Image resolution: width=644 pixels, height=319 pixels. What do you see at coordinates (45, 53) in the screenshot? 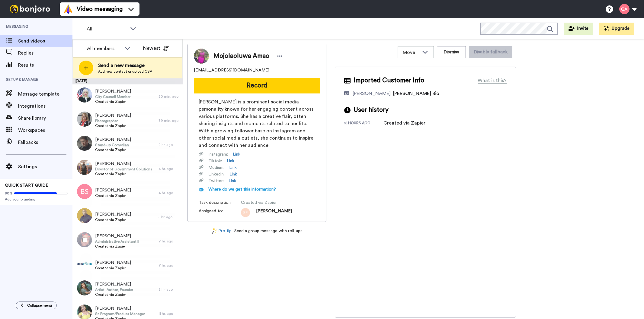
I see `span: Replies` at bounding box center [45, 53].